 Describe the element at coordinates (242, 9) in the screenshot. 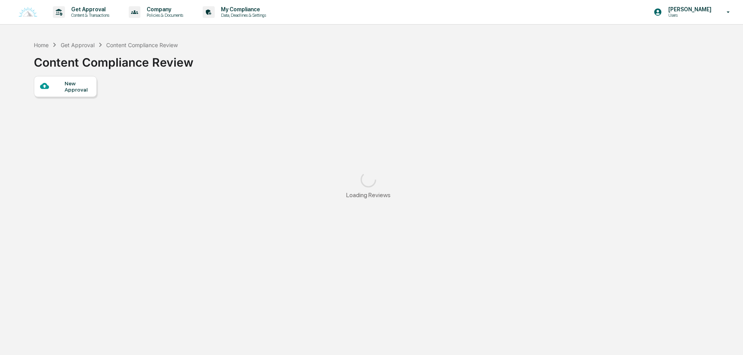

I see `p: My Compliance` at that location.